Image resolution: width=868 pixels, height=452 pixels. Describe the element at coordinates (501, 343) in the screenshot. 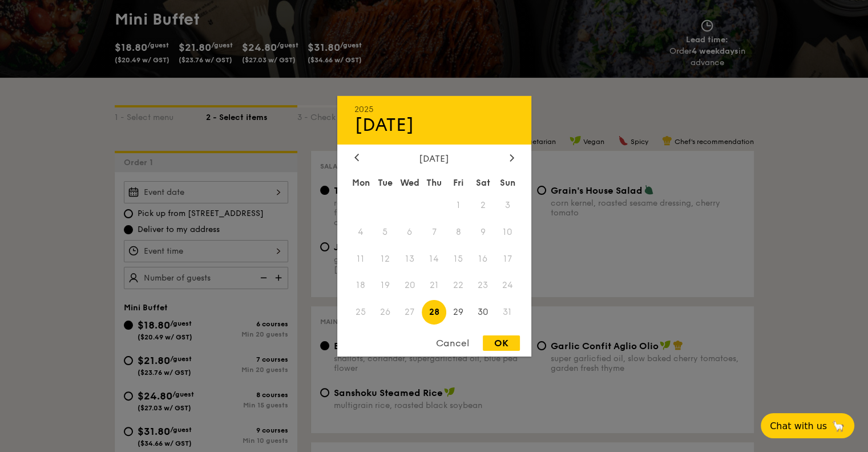

I see `div: OK` at that location.